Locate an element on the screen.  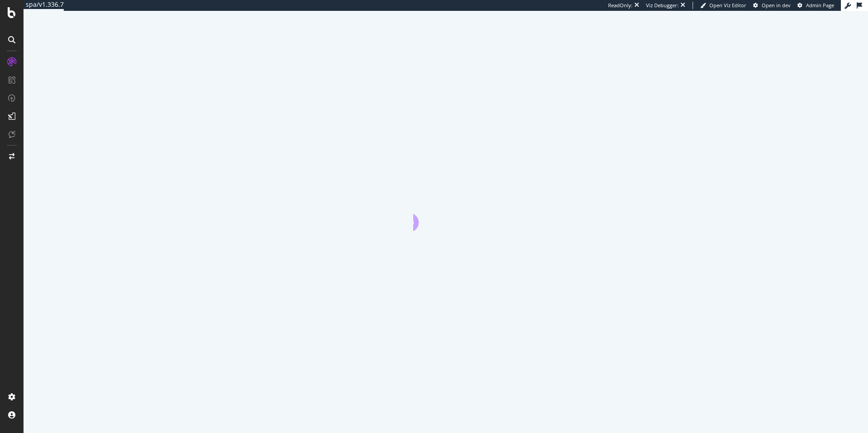
div: ReadOnly: is located at coordinates (620, 5).